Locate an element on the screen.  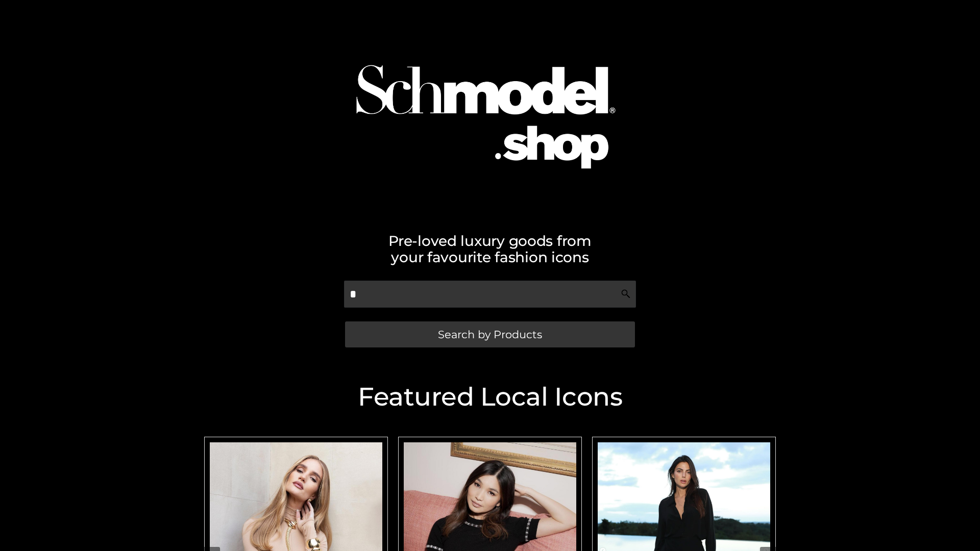
h2: Featured Local Icons​ is located at coordinates (490, 397).